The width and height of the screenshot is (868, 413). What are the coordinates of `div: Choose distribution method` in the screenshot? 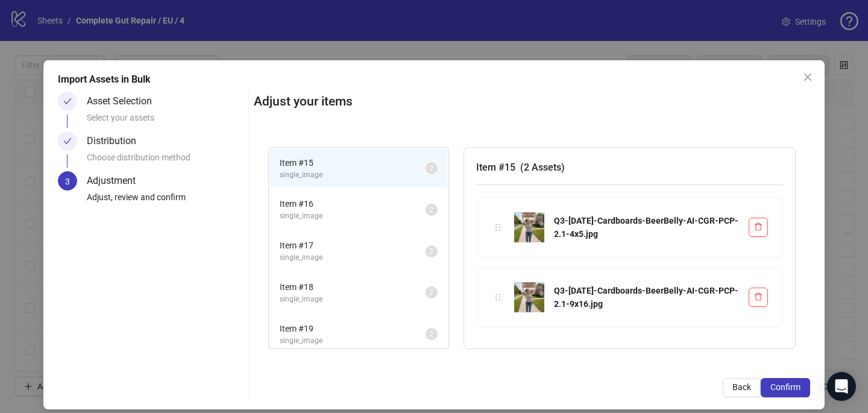 It's located at (165, 161).